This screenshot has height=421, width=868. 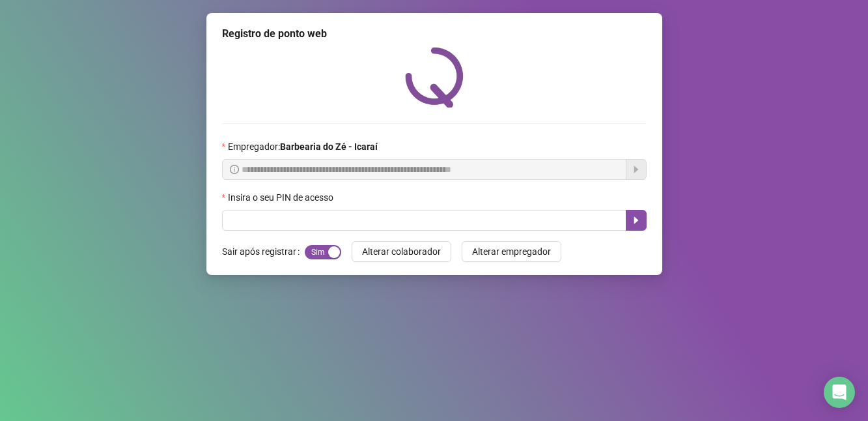 I want to click on img: QRPoint, so click(x=434, y=76).